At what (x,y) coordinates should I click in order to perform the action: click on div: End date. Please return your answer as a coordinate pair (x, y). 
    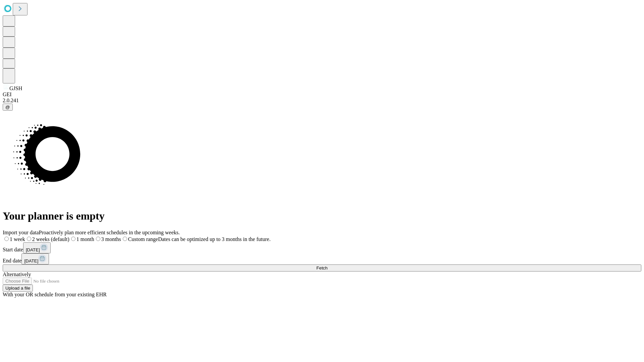
    Looking at the image, I should click on (322, 258).